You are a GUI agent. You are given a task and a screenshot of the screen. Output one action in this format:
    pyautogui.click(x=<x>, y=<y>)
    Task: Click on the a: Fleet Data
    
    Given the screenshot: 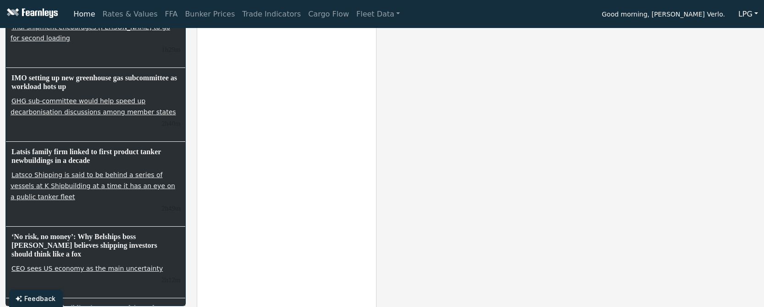 What is the action you would take?
    pyautogui.click(x=378, y=14)
    